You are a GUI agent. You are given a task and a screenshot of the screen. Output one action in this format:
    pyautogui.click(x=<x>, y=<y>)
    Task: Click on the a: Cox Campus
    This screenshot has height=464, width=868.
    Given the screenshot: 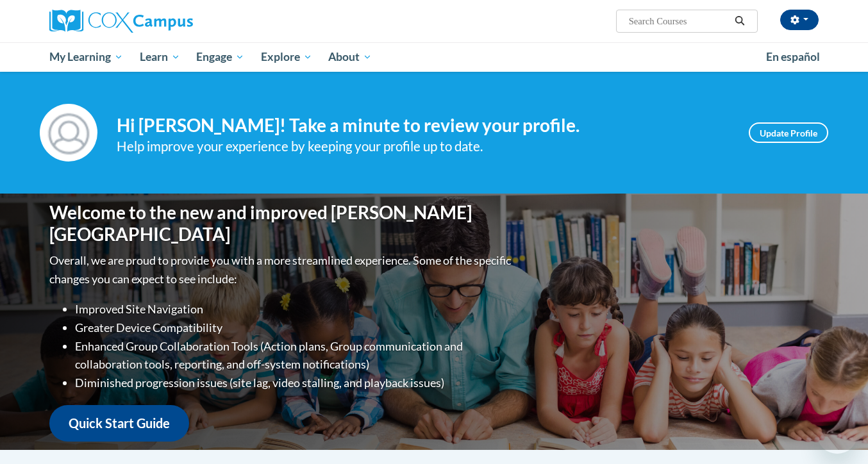 What is the action you would take?
    pyautogui.click(x=171, y=21)
    